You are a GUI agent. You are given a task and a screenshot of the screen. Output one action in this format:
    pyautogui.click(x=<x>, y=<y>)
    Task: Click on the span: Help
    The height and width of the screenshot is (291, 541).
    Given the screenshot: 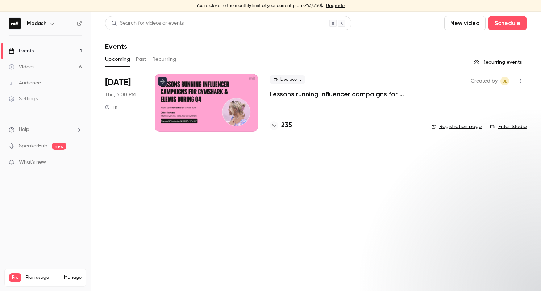 What is the action you would take?
    pyautogui.click(x=24, y=130)
    